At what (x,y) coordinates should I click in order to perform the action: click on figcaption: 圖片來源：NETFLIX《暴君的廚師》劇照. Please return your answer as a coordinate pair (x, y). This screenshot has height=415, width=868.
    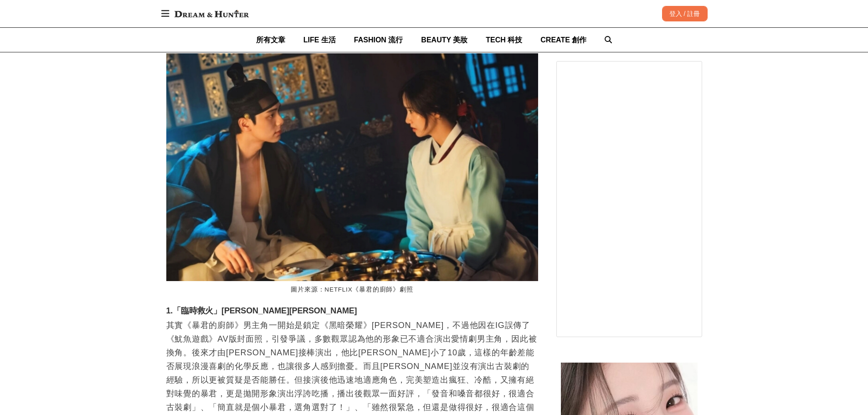
    Looking at the image, I should click on (352, 290).